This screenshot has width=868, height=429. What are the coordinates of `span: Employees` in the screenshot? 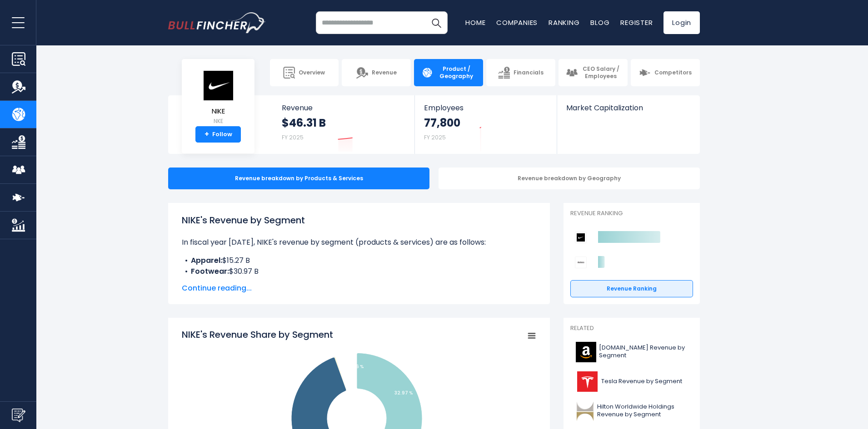 It's located at (485, 107).